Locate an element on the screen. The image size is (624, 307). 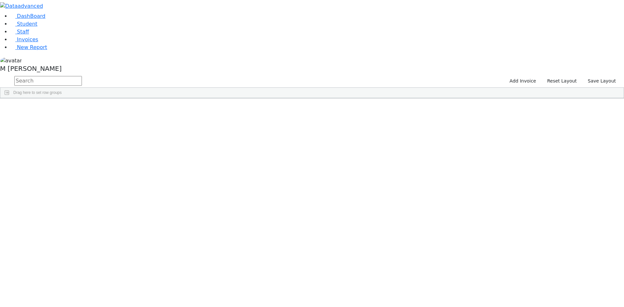
span: Drag here to set row groups is located at coordinates (37, 93).